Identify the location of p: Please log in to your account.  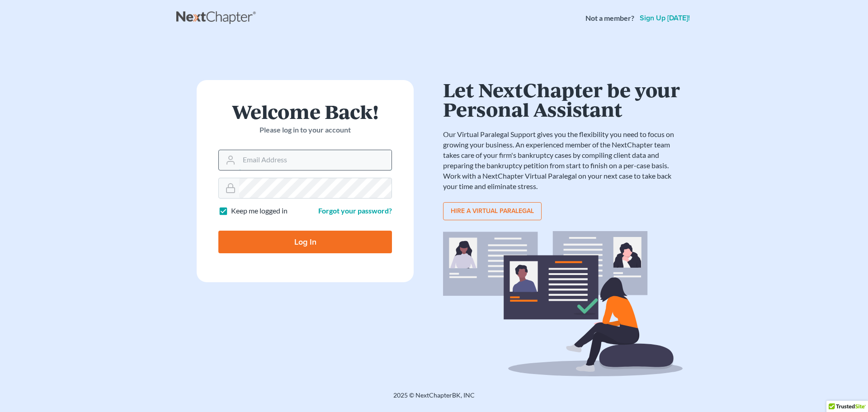
(305, 130).